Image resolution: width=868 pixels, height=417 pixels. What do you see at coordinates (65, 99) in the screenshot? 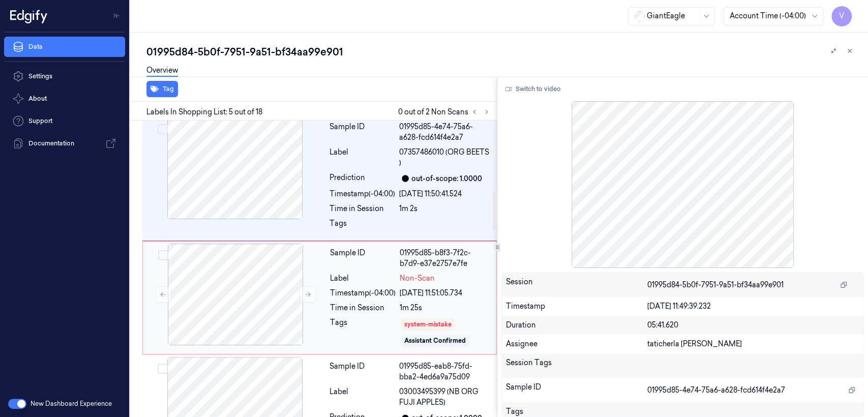
I see `button: About` at bounding box center [65, 99].